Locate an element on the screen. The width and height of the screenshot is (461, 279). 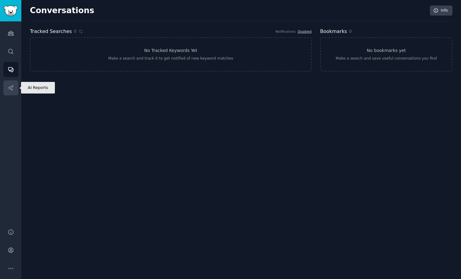
h2: Conversations is located at coordinates (62, 11).